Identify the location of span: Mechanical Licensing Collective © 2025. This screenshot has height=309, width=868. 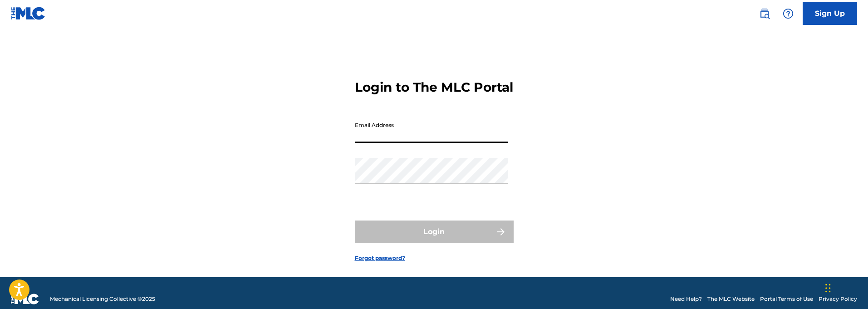
(103, 299).